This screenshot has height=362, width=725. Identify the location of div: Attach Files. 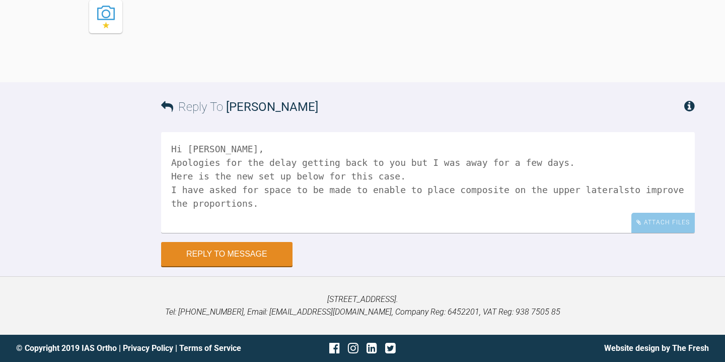
(663, 222).